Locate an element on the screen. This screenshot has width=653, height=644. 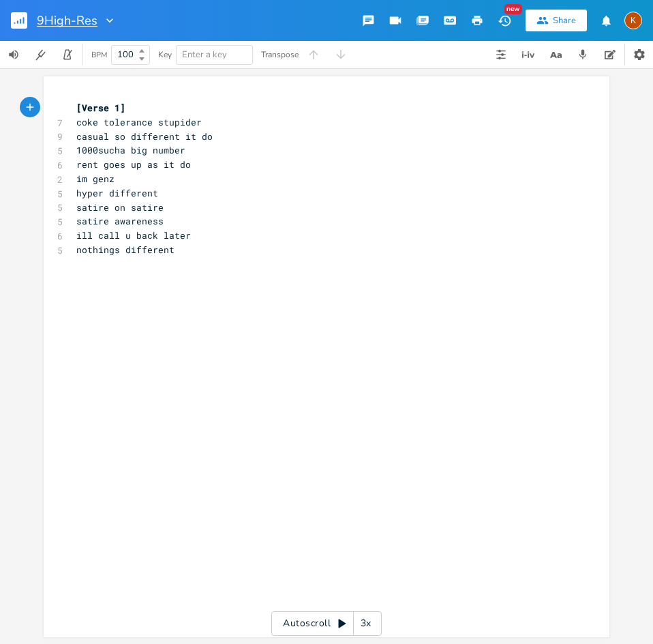
span: ill call u back later is located at coordinates (133, 235).